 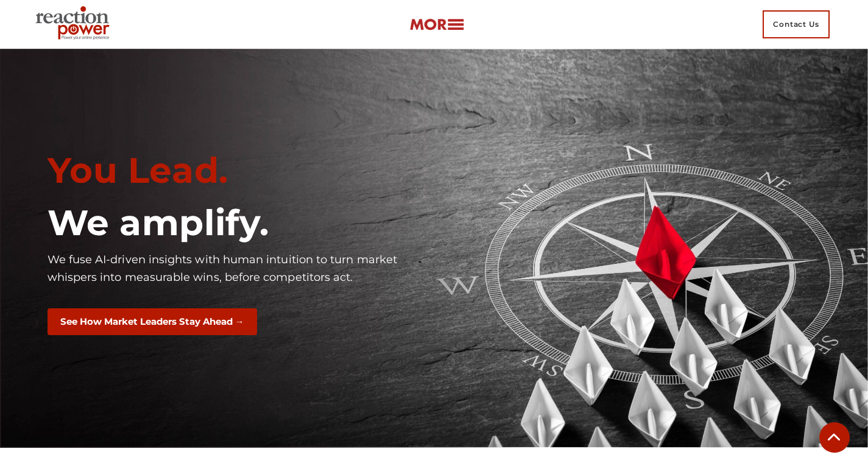 I want to click on a: See How Market Leaders Stay Ahead →, so click(x=152, y=321).